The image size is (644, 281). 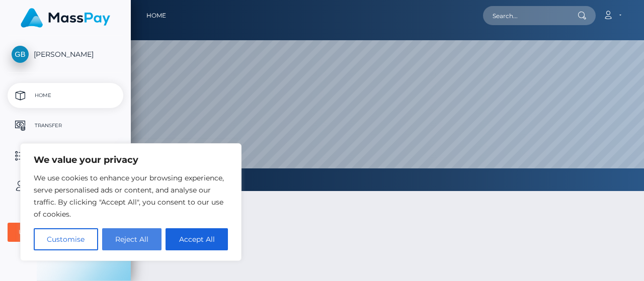 What do you see at coordinates (65, 125) in the screenshot?
I see `p: Transfer` at bounding box center [65, 125].